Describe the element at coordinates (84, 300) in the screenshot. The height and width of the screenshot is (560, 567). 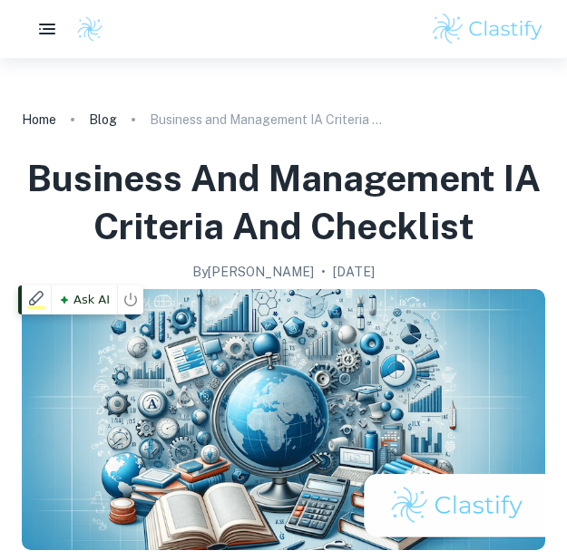
I see `span: Ask AI` at that location.